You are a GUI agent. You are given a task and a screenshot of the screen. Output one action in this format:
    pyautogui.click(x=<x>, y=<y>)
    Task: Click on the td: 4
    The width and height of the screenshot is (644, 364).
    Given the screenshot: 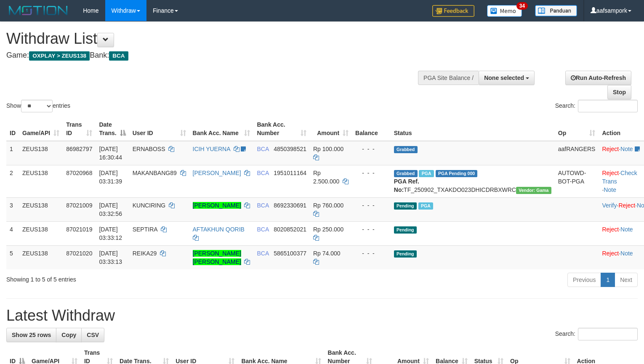 What is the action you would take?
    pyautogui.click(x=13, y=233)
    